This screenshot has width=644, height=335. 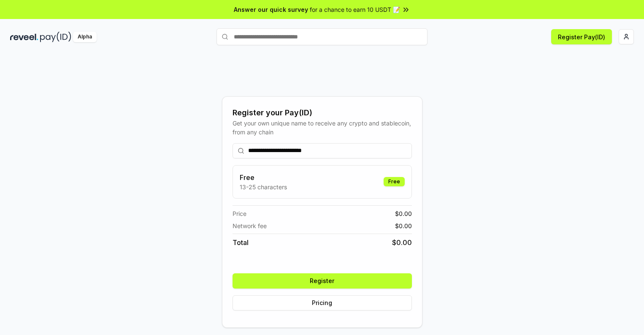 What do you see at coordinates (271, 9) in the screenshot?
I see `span: Answer our quick survey` at bounding box center [271, 9].